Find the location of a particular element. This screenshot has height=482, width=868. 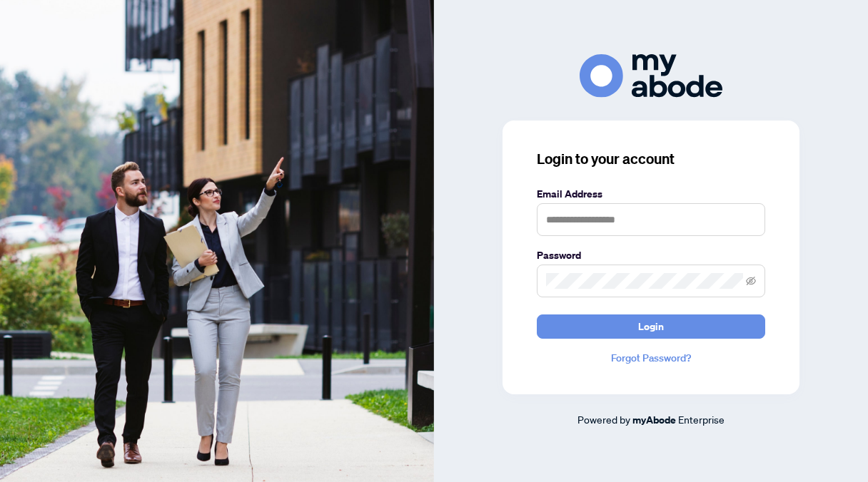

span: Powered by is located at coordinates (603, 419).